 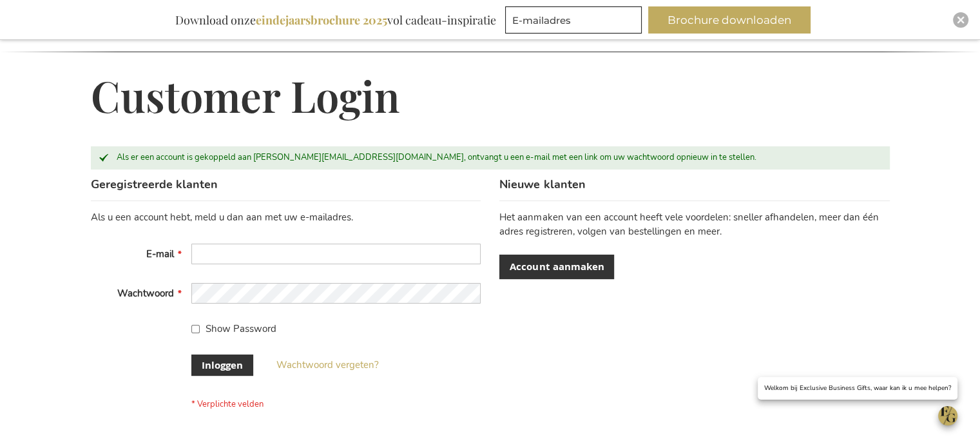 What do you see at coordinates (154, 185) in the screenshot?
I see `strong: Geregistreerde klanten` at bounding box center [154, 185].